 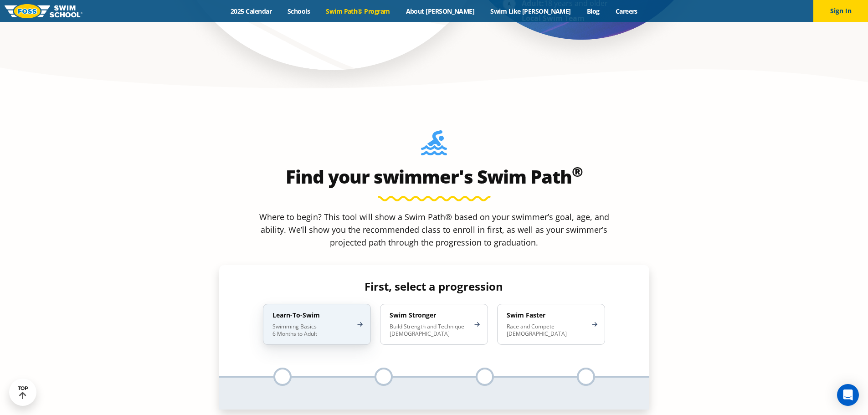 I want to click on h4: First, select a progression, so click(x=434, y=287).